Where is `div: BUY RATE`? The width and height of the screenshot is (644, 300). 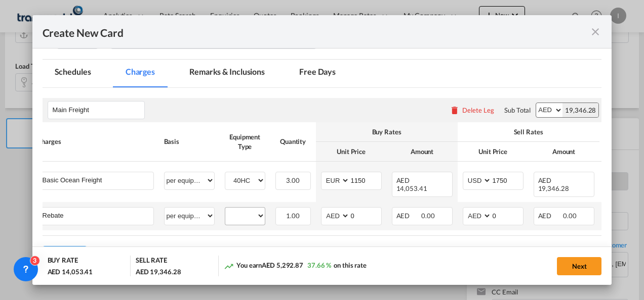 div: BUY RATE is located at coordinates (63, 261).